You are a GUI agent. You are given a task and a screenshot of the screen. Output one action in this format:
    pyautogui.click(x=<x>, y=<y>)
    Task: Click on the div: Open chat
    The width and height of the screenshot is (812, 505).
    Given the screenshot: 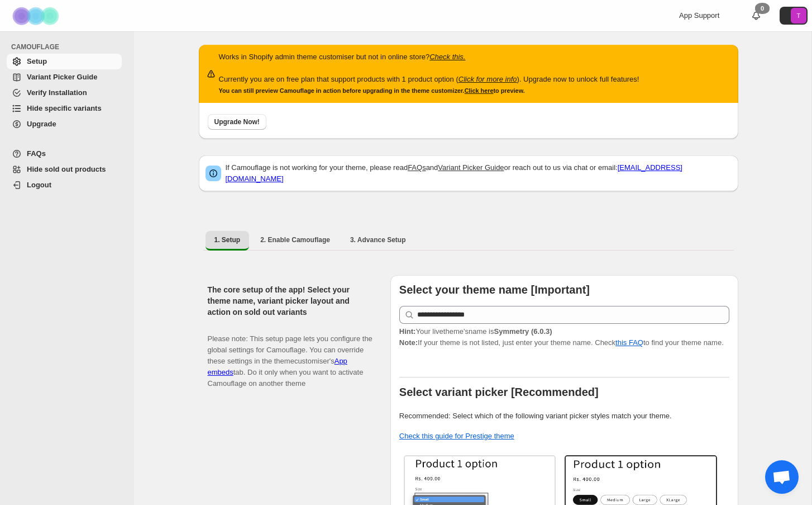 What is the action you would take?
    pyautogui.click(x=782, y=476)
    